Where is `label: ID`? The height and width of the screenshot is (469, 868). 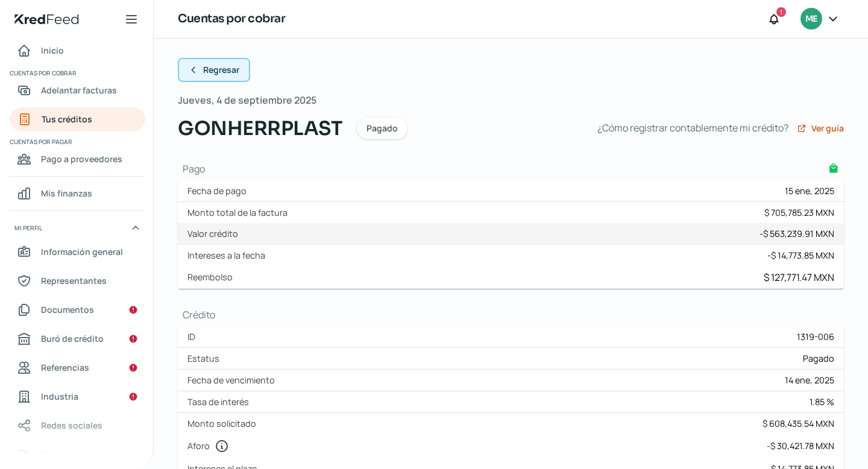
label: ID is located at coordinates (193, 337).